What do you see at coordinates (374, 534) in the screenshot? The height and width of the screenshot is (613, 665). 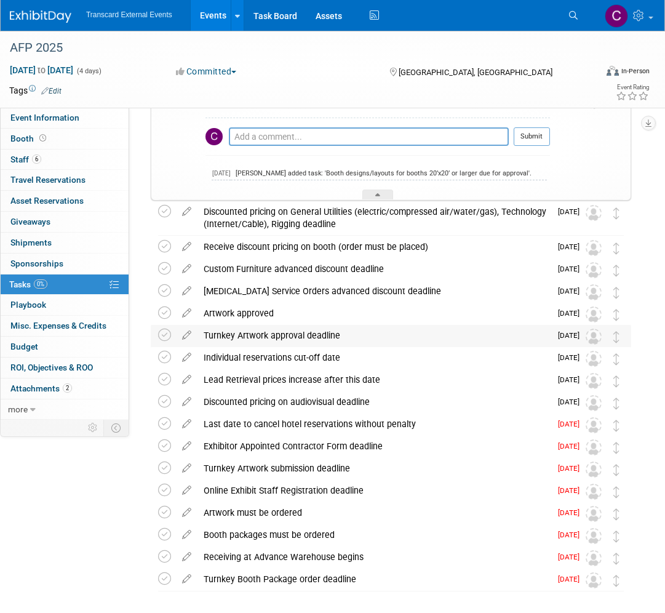 I see `div: Booth packages must be ordered` at bounding box center [374, 534].